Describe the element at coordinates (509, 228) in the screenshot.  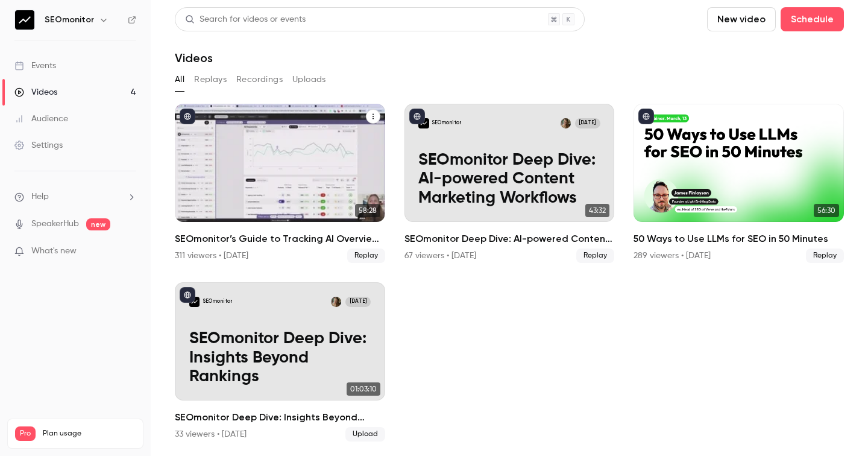
I see `section: Videos` at that location.